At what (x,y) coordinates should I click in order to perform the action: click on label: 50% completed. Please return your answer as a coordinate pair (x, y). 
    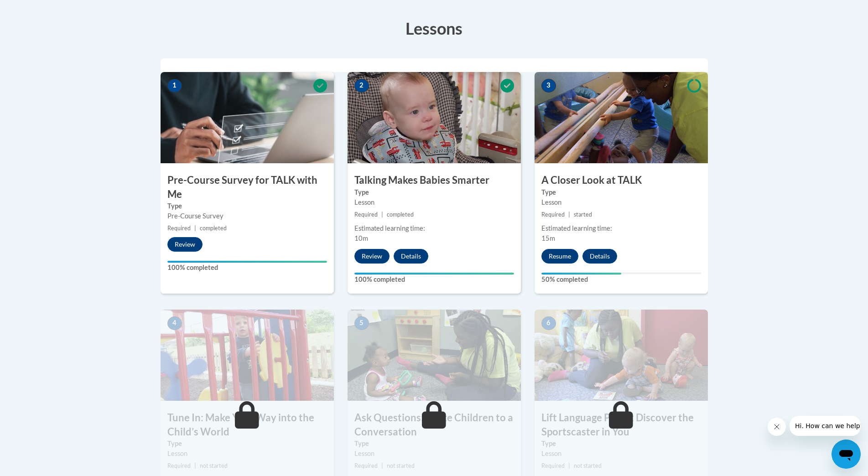
    Looking at the image, I should click on (622, 280).